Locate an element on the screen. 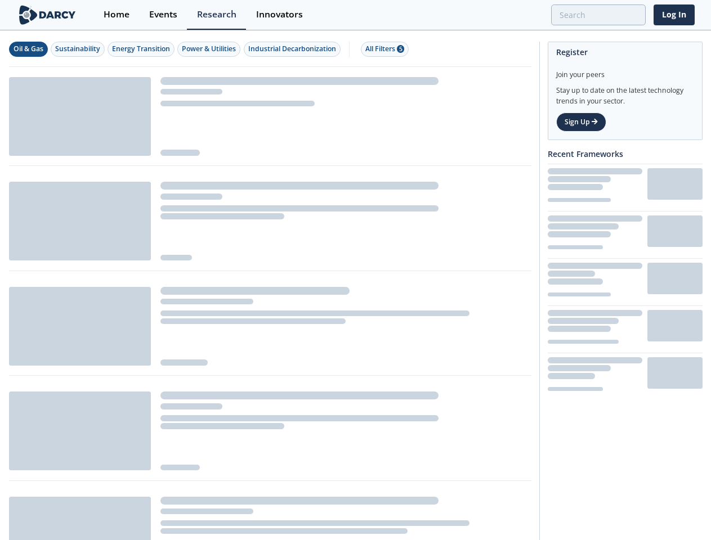 The image size is (711, 540). div: Energy Transition is located at coordinates (141, 49).